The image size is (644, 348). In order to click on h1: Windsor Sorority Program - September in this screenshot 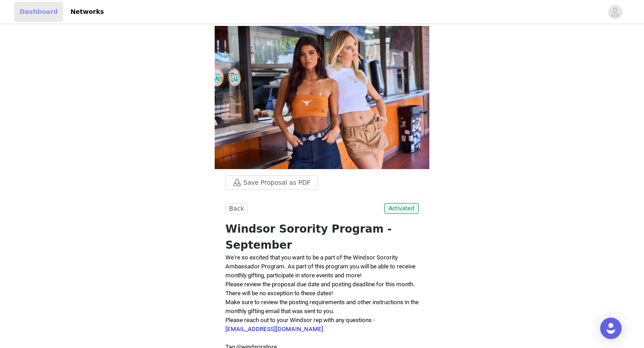, I will do `click(322, 237)`.